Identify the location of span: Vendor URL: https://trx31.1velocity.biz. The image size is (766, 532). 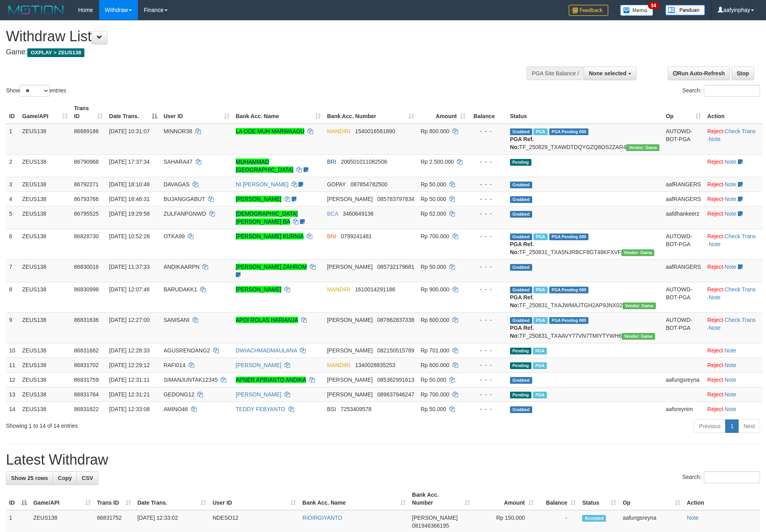
(643, 148).